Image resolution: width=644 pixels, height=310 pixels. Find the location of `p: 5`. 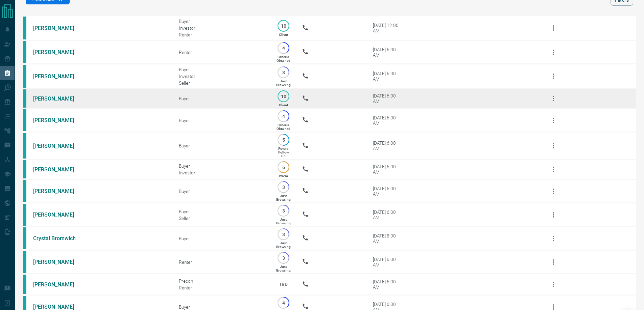

p: 5 is located at coordinates (283, 140).